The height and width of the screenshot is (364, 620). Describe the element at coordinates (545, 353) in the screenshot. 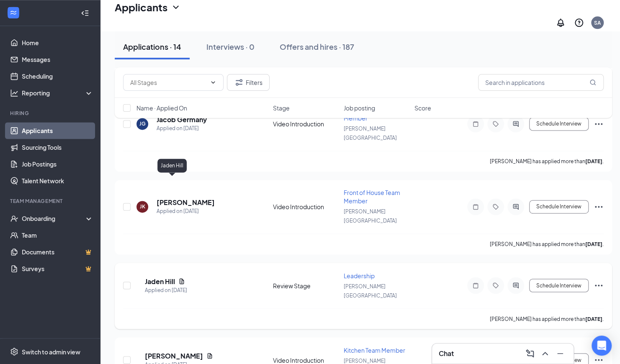

I see `svg: ChevronUp` at that location.